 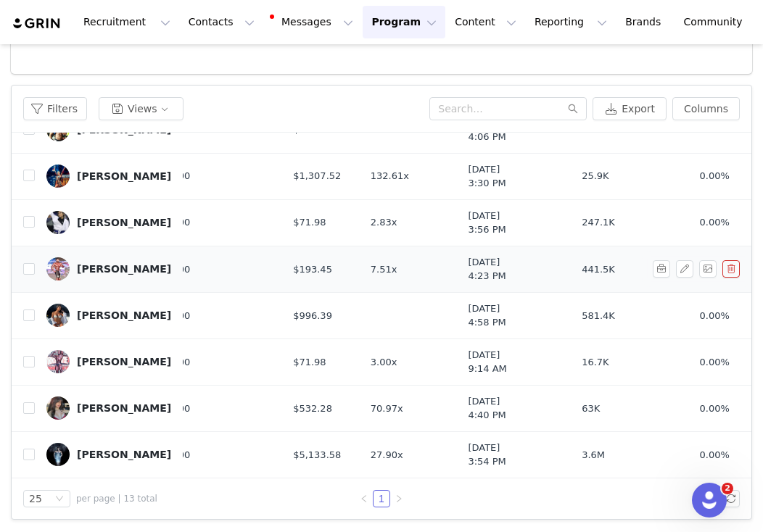 What do you see at coordinates (382, 499) in the screenshot?
I see `a: 1` at bounding box center [382, 499].